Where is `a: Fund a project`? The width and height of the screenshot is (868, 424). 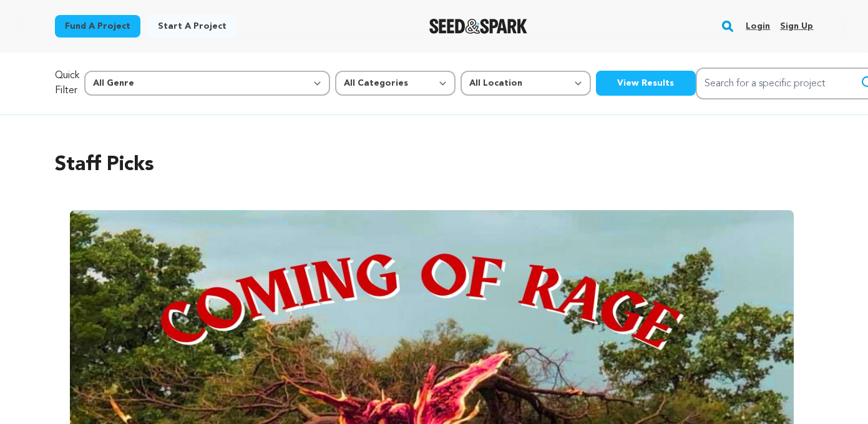
a: Fund a project is located at coordinates (98, 26).